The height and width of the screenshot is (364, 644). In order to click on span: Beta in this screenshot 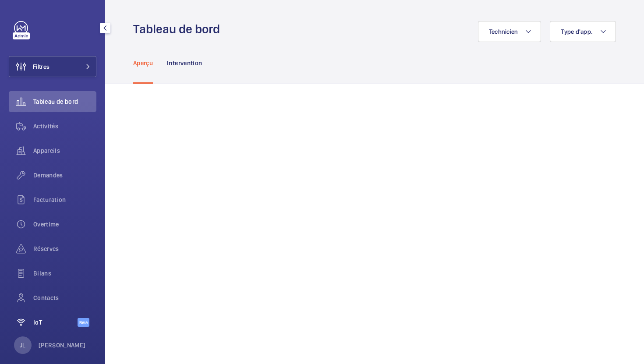, I will do `click(83, 323)`.